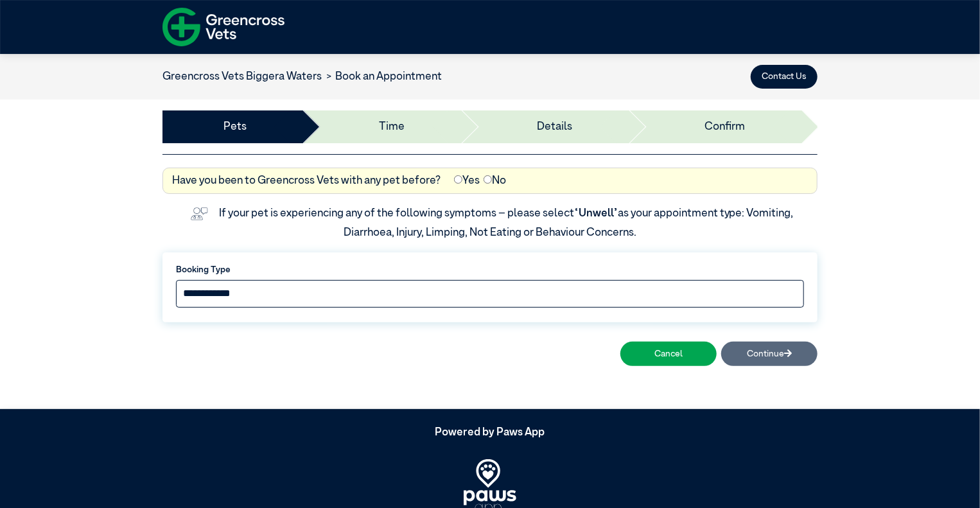  I want to click on button: Cancel, so click(668, 353).